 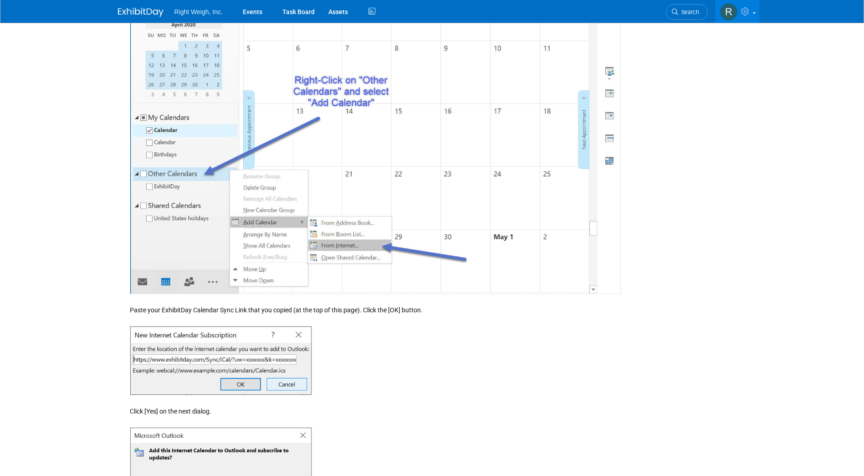 What do you see at coordinates (687, 12) in the screenshot?
I see `a: Search` at bounding box center [687, 12].